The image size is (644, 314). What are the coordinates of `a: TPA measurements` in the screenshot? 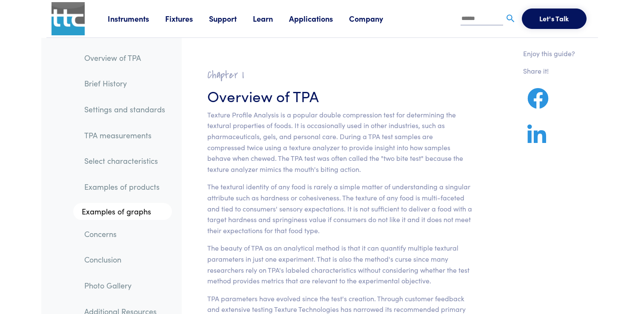 It's located at (125, 135).